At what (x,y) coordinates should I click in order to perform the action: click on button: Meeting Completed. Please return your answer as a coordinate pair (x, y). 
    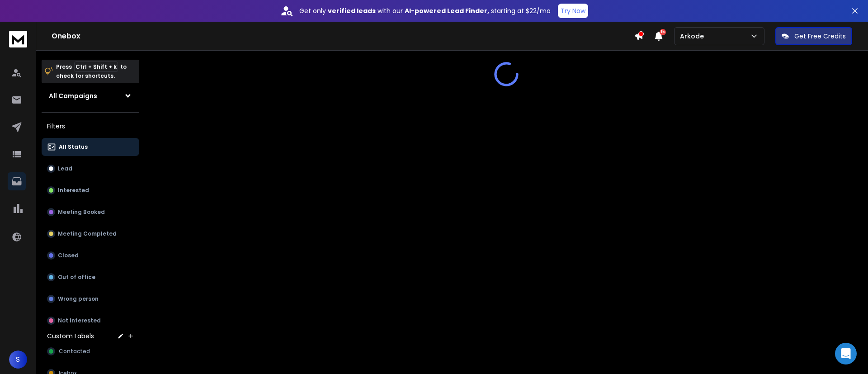
    Looking at the image, I should click on (90, 234).